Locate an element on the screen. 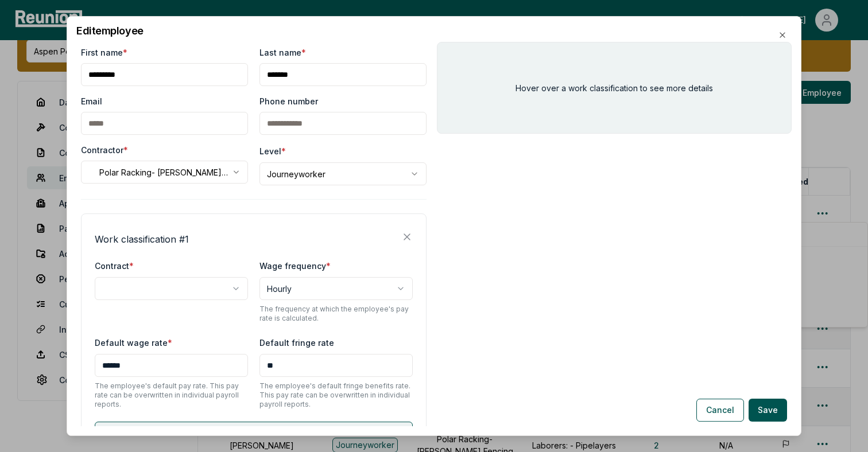  label: Contract is located at coordinates (114, 266).